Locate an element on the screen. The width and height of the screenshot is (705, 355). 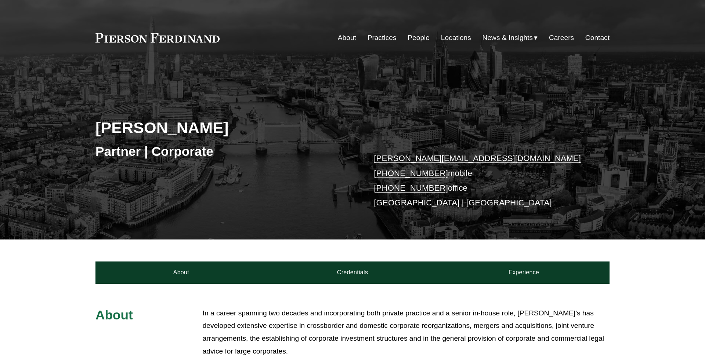
h3: Partner | Corporate is located at coordinates (224, 152).